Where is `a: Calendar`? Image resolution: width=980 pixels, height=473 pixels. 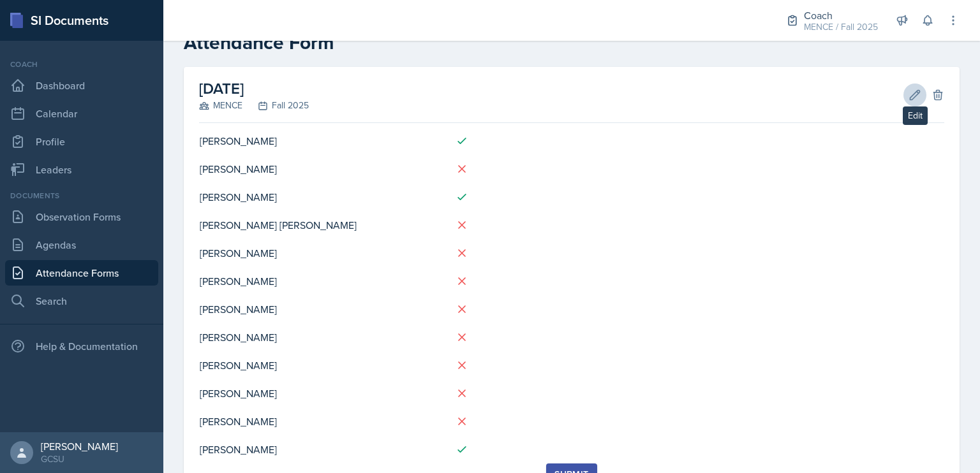 a: Calendar is located at coordinates (81, 113).